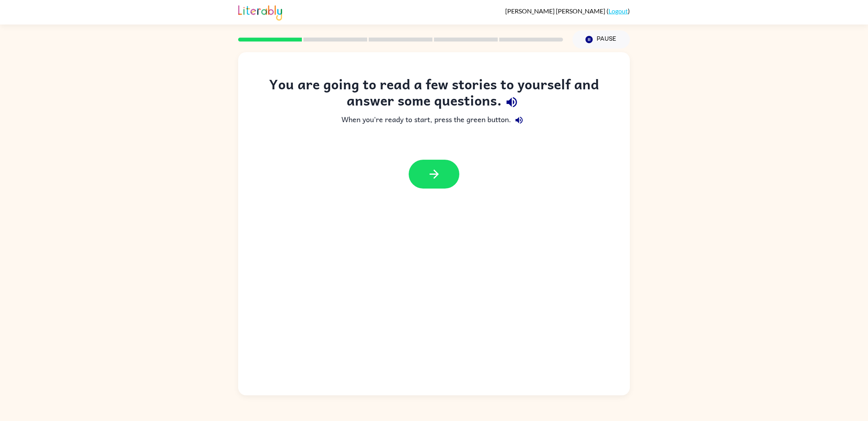  I want to click on div: You are going to read a few stories to yourself and answer some questions., so click(434, 94).